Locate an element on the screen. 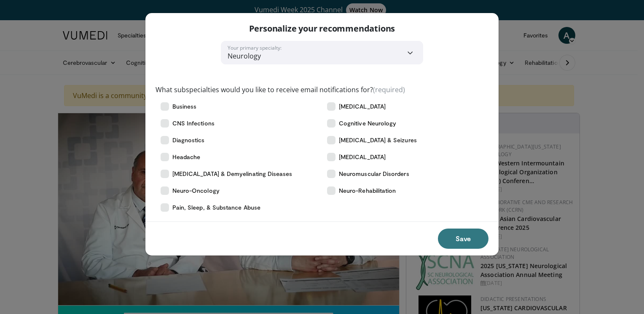 The width and height of the screenshot is (644, 314). span: CNS Infections is located at coordinates (194, 124).